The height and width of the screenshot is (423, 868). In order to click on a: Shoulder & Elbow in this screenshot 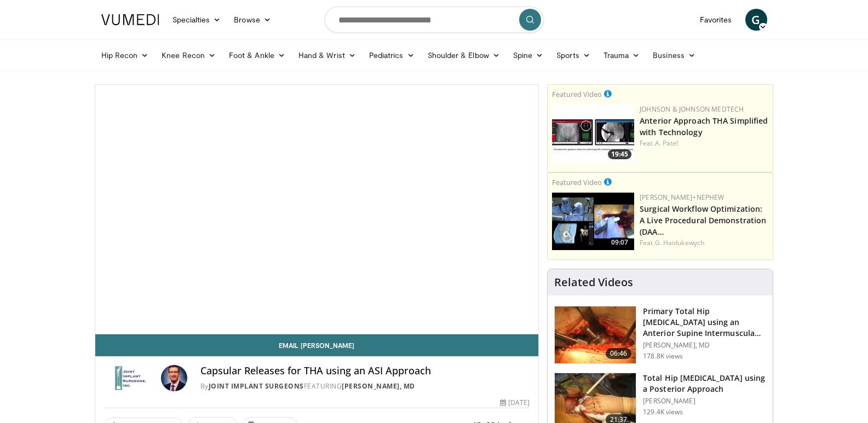, I will do `click(464, 56)`.